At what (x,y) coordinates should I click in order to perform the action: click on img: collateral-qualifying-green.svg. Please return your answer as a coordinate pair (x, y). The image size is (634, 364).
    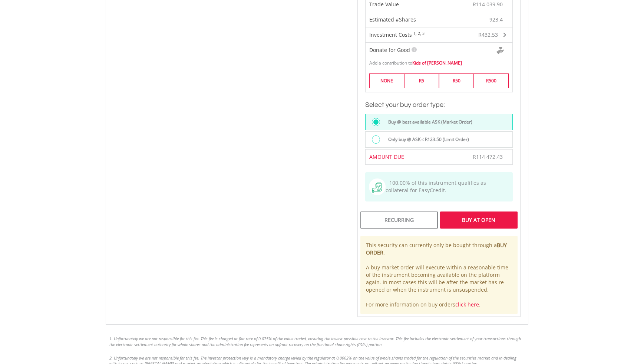
    Looking at the image, I should click on (377, 187).